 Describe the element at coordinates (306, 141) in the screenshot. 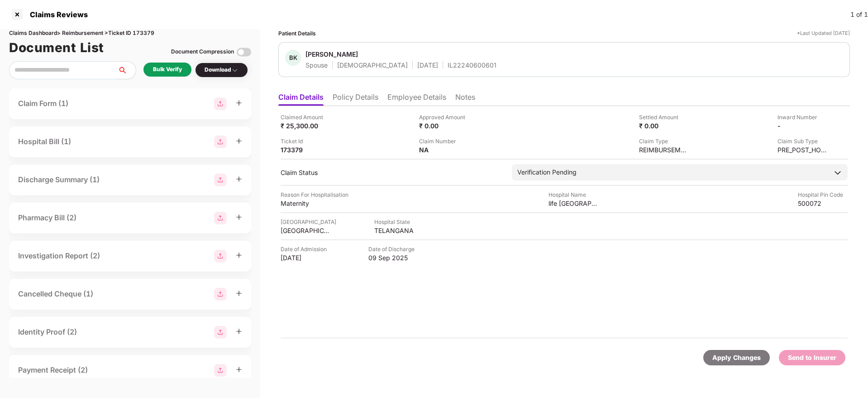

I see `div: Ticket Id` at that location.